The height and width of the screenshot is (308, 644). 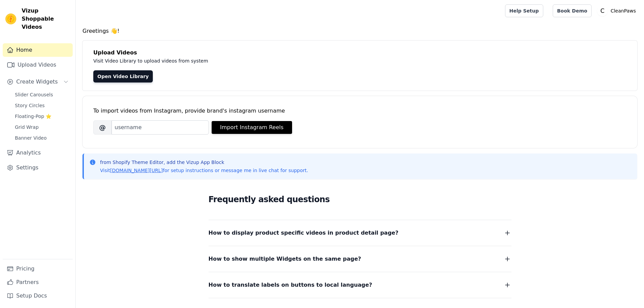 I want to click on a: Home, so click(x=38, y=50).